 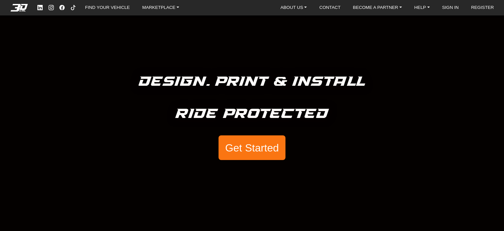 What do you see at coordinates (252, 148) in the screenshot?
I see `button: Get Started` at bounding box center [252, 148].